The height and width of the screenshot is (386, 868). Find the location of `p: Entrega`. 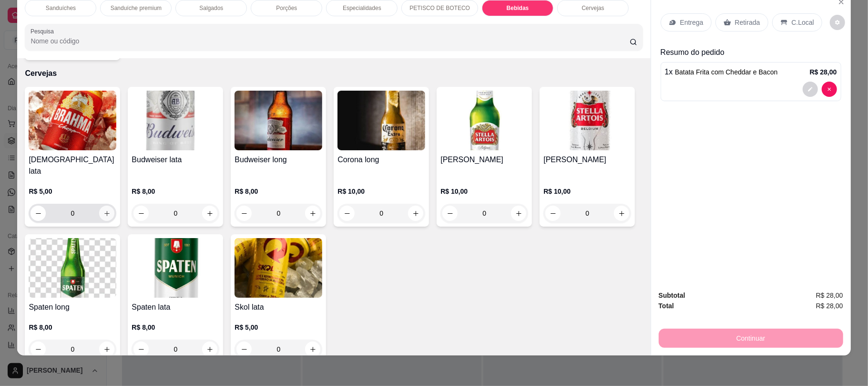

p: Entrega is located at coordinates (692, 22).